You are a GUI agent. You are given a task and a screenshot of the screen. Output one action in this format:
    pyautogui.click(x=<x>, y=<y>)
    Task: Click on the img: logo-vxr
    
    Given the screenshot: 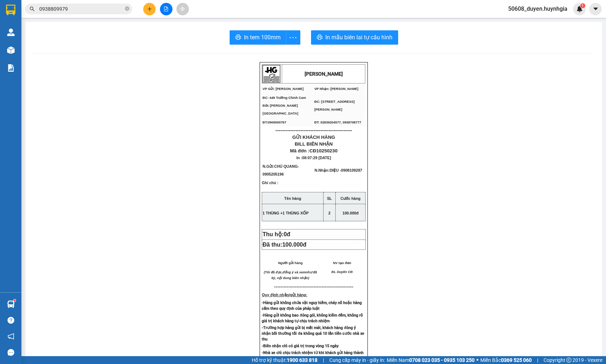 What is the action you would take?
    pyautogui.click(x=11, y=10)
    